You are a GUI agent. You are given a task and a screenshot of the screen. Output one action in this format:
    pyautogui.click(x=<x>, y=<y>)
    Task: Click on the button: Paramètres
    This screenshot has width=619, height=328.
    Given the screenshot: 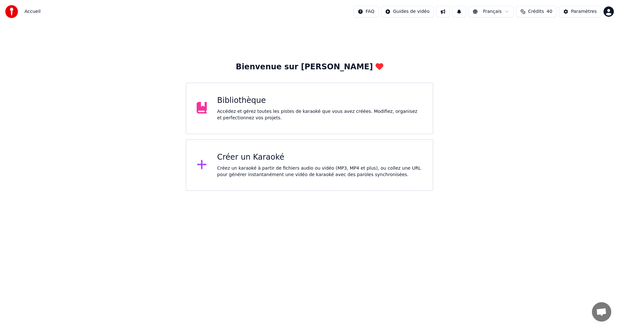 What is the action you would take?
    pyautogui.click(x=580, y=12)
    